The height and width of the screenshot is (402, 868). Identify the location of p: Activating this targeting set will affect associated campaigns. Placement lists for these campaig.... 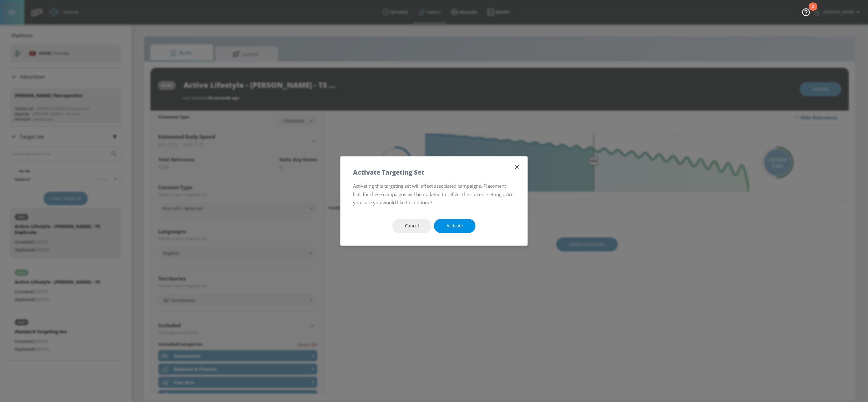
(434, 194).